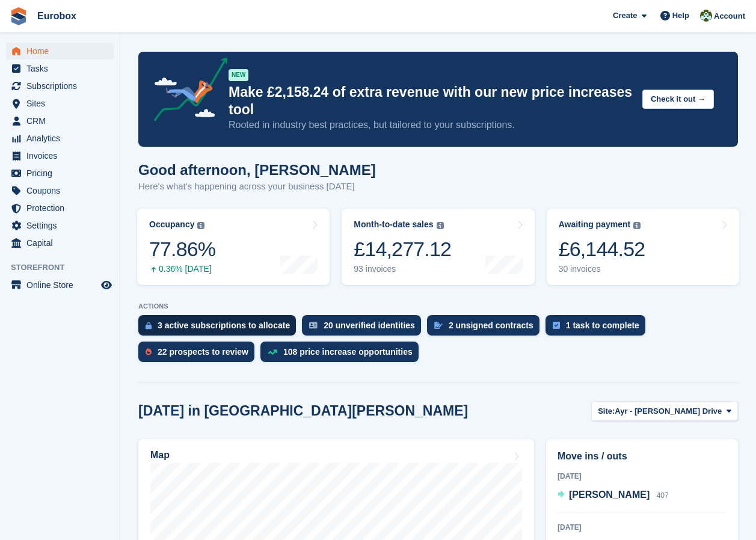  What do you see at coordinates (62, 208) in the screenshot?
I see `span: Protection` at bounding box center [62, 208].